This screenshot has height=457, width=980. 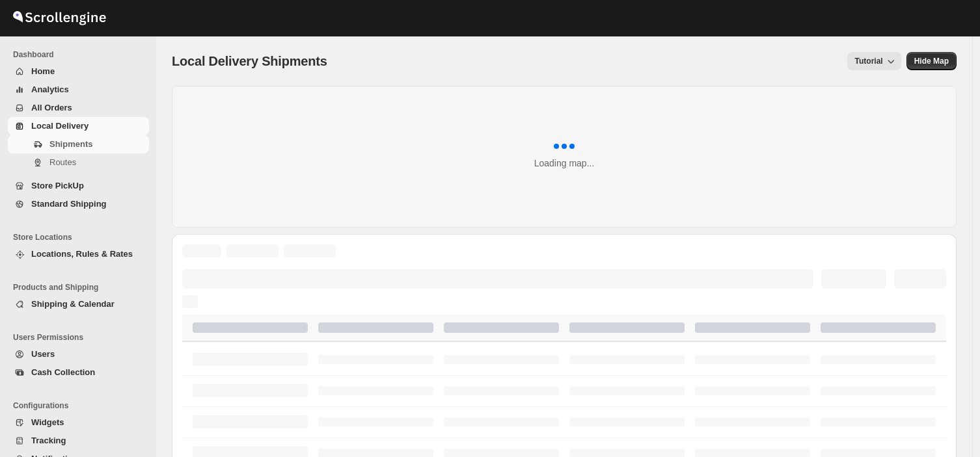 What do you see at coordinates (81, 406) in the screenshot?
I see `span: Configurations` at bounding box center [81, 406].